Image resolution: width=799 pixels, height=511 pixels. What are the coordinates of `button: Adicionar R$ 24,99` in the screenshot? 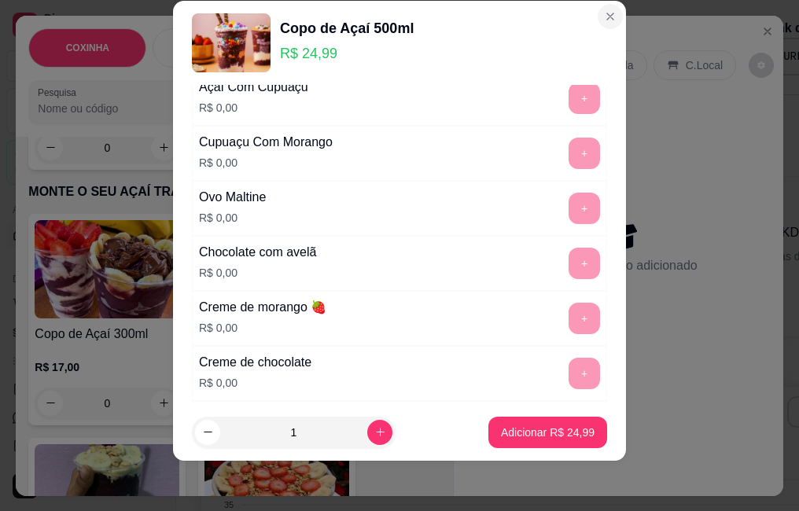 It's located at (547, 432).